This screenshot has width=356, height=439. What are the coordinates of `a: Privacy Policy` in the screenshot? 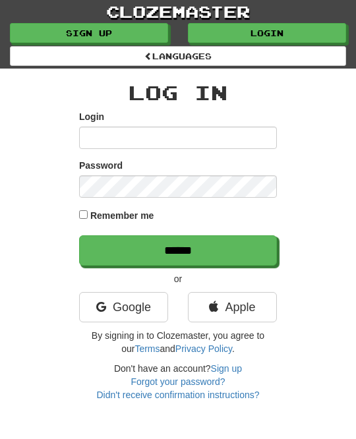 It's located at (204, 349).